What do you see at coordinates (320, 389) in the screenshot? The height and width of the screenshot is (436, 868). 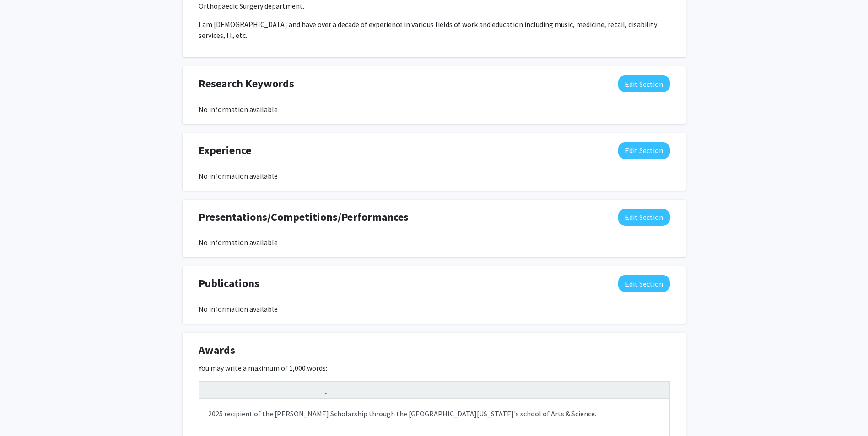 I see `button: Link` at bounding box center [320, 389].